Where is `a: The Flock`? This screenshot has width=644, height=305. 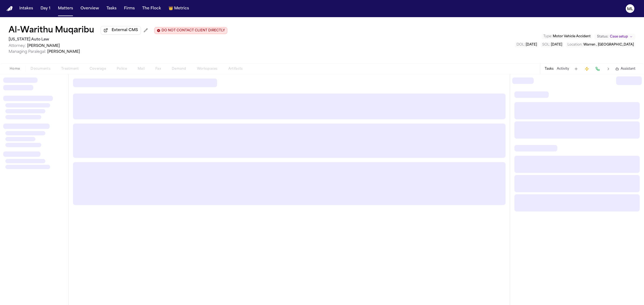 a: The Flock is located at coordinates (152, 8).